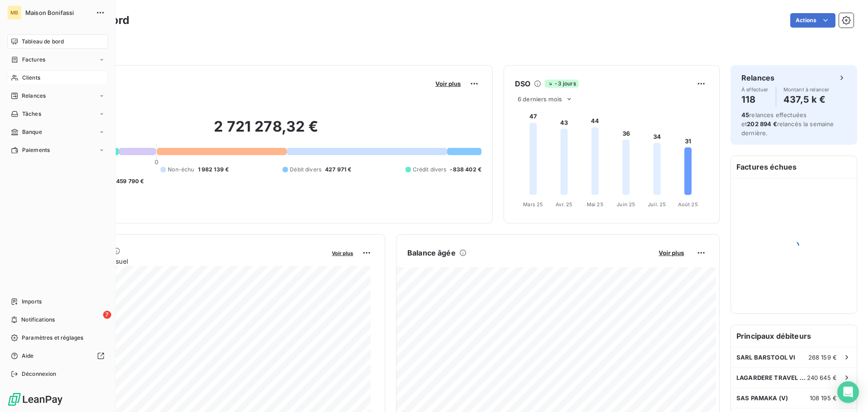  What do you see at coordinates (157, 162) in the screenshot?
I see `span: 0` at bounding box center [157, 162].